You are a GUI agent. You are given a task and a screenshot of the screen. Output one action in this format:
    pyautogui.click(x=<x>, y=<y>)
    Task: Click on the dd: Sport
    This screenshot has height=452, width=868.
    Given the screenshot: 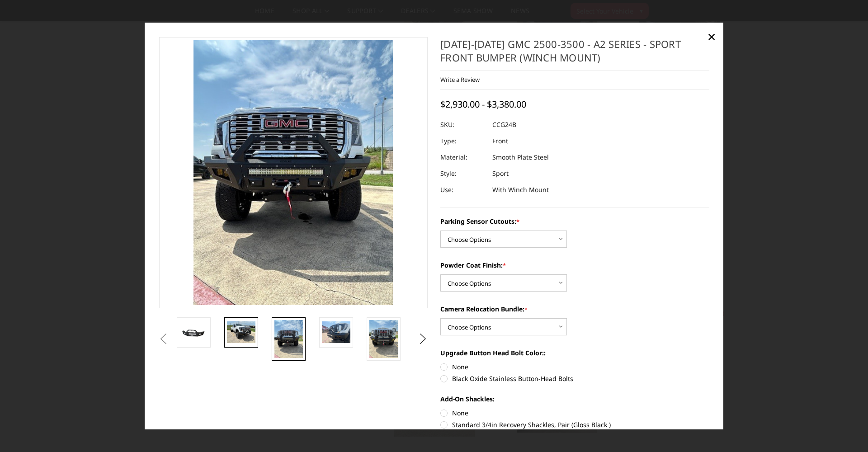 What is the action you would take?
    pyautogui.click(x=500, y=173)
    